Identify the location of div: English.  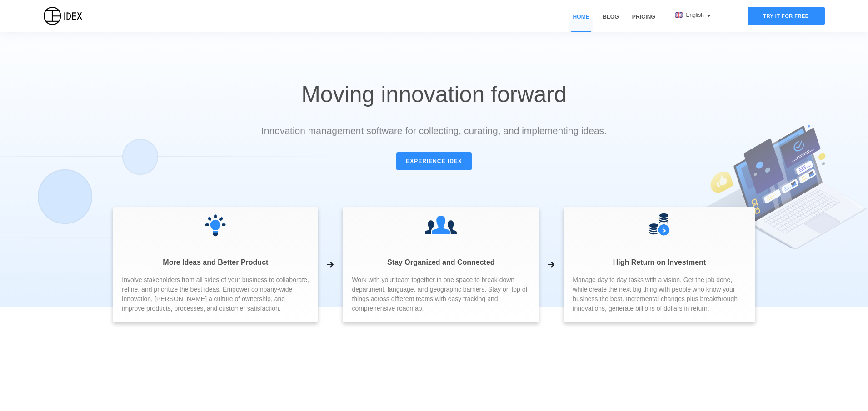
(693, 15).